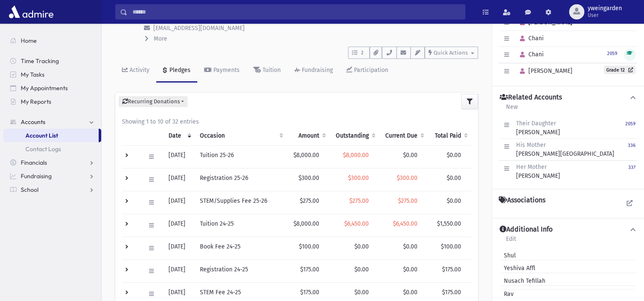 Image resolution: width=644 pixels, height=301 pixels. What do you see at coordinates (241, 225) in the screenshot?
I see `td: Tuition 24-25` at bounding box center [241, 225].